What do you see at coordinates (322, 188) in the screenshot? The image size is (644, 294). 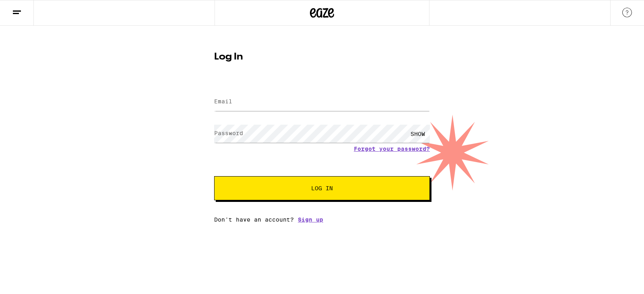 I see `button: Log In` at bounding box center [322, 188].